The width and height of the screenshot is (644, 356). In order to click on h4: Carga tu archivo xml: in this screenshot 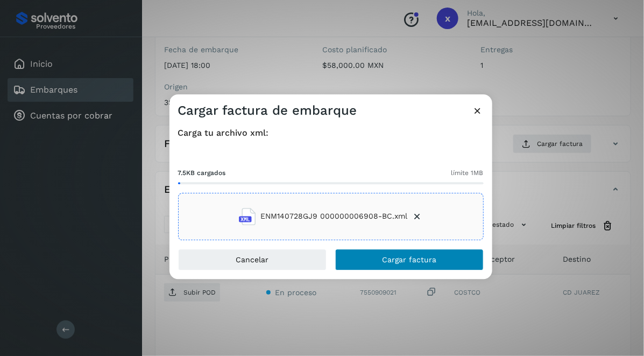, I will do `click(331, 133)`.